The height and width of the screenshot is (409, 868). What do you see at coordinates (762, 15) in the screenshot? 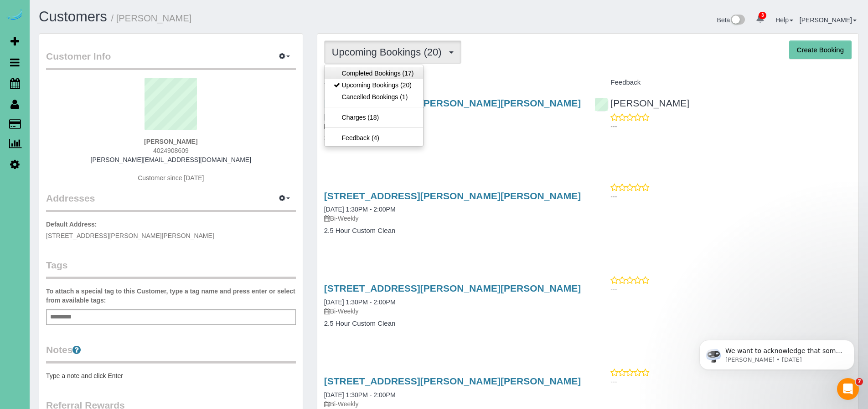
I see `span: 3` at bounding box center [762, 15].